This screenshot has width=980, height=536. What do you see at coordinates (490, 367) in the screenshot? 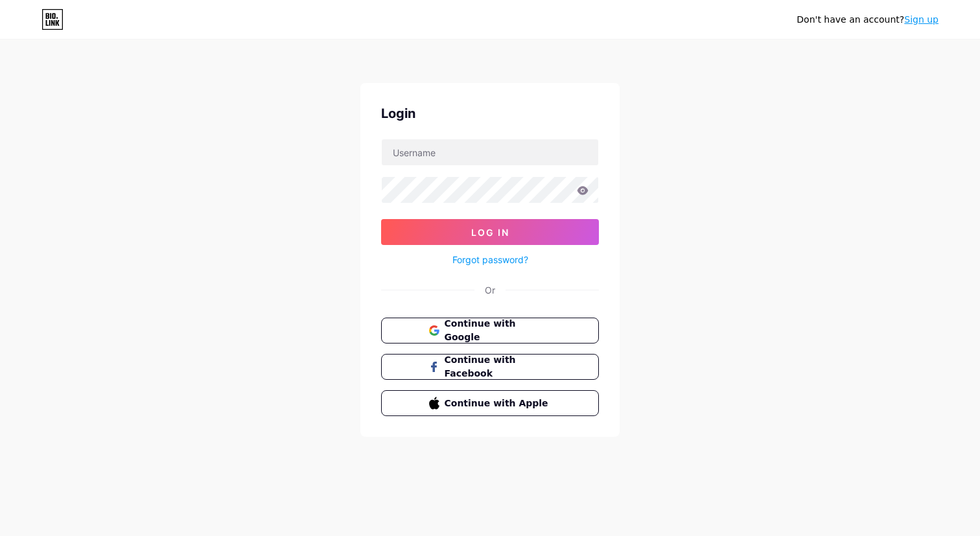
I see `a: Continue with Facebook` at bounding box center [490, 367].